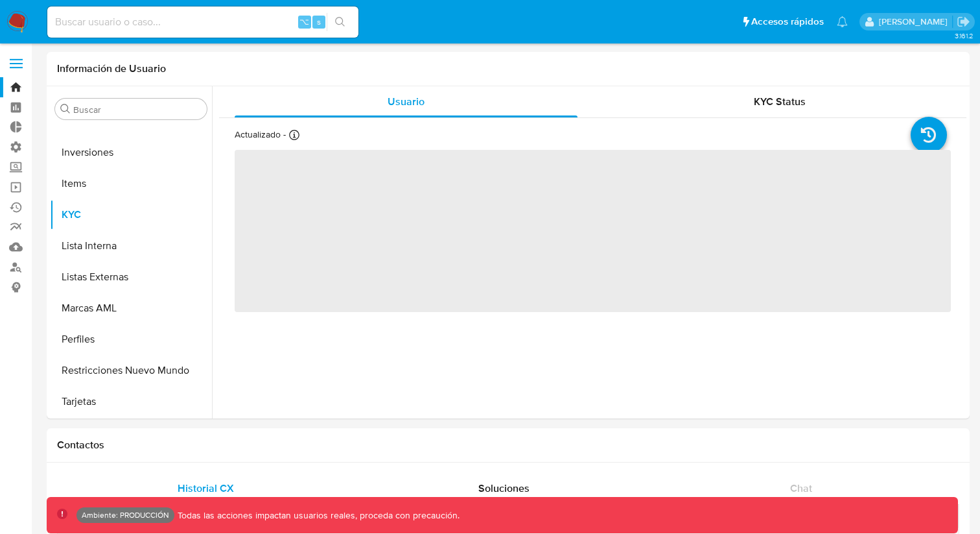 The width and height of the screenshot is (980, 534). What do you see at coordinates (137, 110) in the screenshot?
I see `input: Buscar` at bounding box center [137, 110].